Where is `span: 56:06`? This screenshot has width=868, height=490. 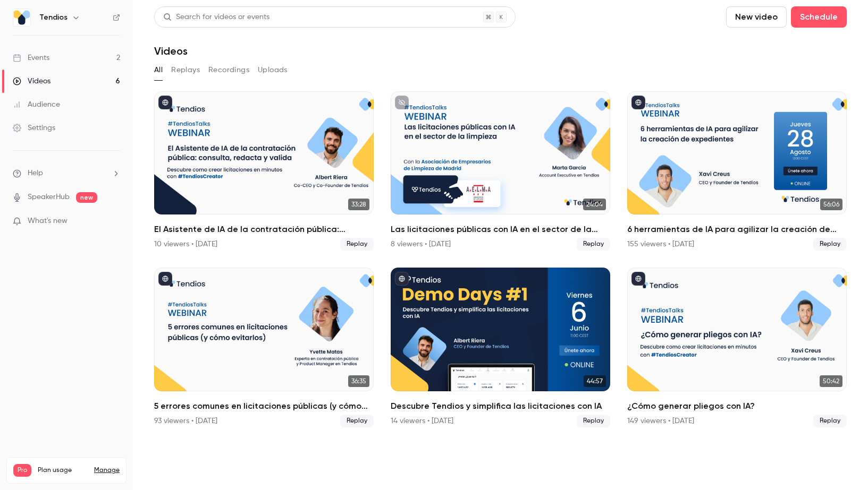 span: 56:06 is located at coordinates (831, 205).